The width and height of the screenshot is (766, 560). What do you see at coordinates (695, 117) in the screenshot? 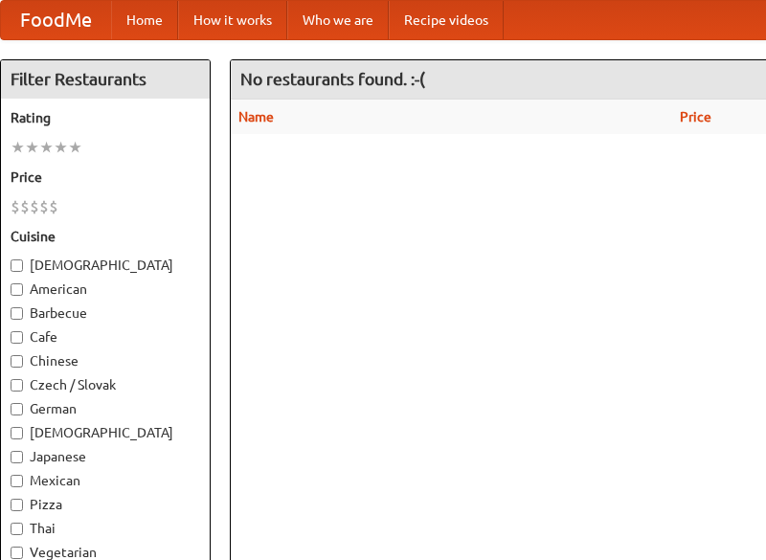
I see `a: Price` at bounding box center [695, 117].